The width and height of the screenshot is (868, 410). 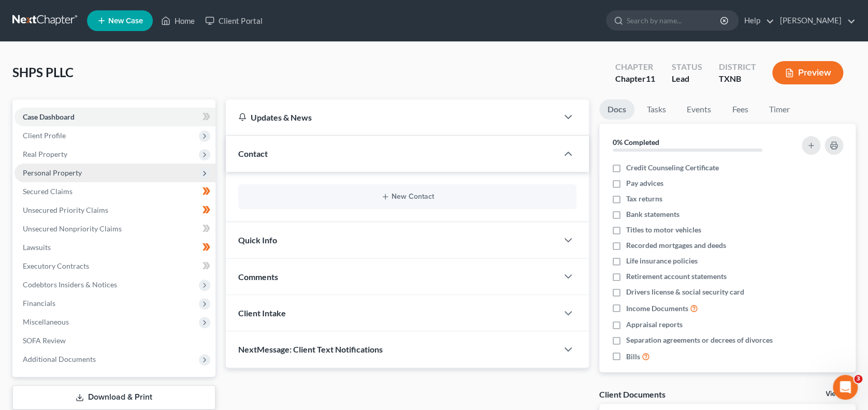 I want to click on span: Additional Documents, so click(x=59, y=358).